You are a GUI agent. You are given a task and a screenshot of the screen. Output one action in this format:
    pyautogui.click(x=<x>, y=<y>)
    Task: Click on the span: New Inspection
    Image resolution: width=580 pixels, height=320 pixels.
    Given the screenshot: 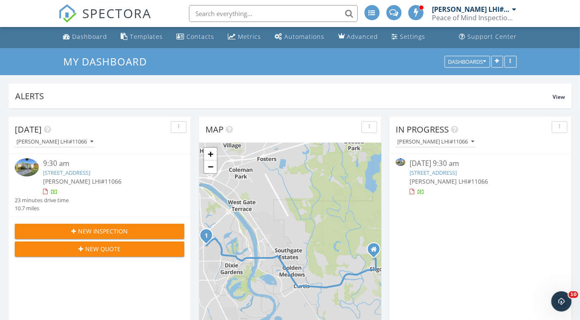 What is the action you would take?
    pyautogui.click(x=103, y=231)
    